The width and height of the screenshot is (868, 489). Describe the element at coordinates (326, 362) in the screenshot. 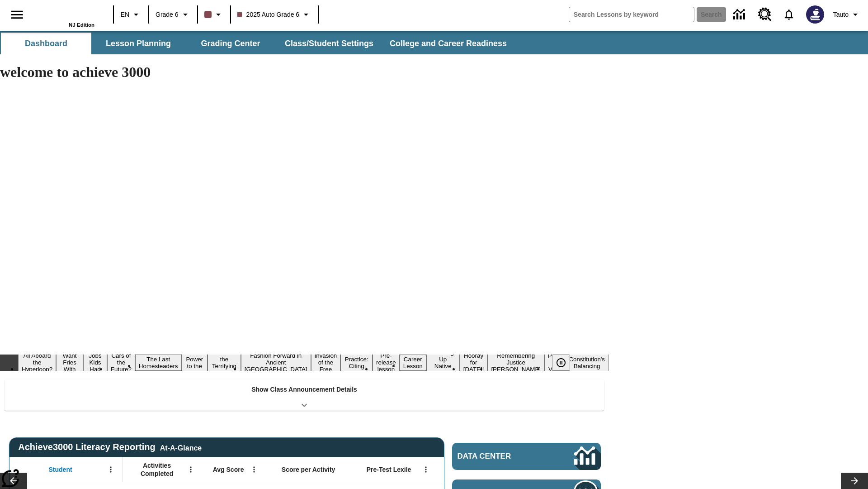

I see `button: Slide 9 The Invasion of the Free CD` at that location.